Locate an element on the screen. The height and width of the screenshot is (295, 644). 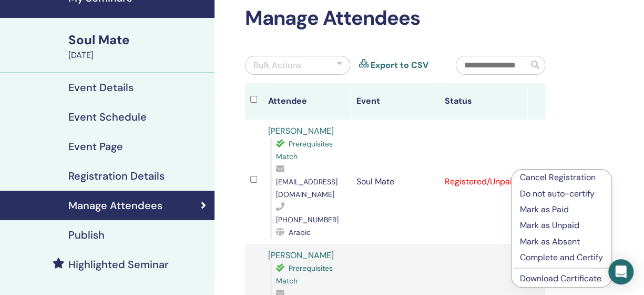
a: Download Certificate is located at coordinates (561, 278).